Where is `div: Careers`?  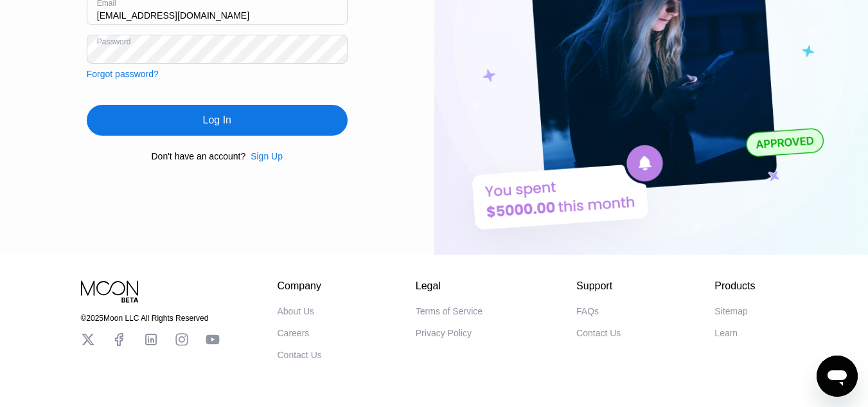
div: Careers is located at coordinates (294, 333).